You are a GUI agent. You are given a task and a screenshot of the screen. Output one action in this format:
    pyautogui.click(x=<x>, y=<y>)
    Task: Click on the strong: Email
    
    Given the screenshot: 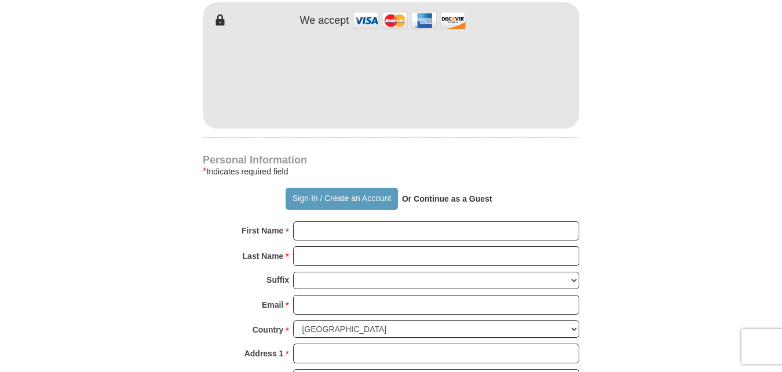 What is the action you would take?
    pyautogui.click(x=272, y=305)
    